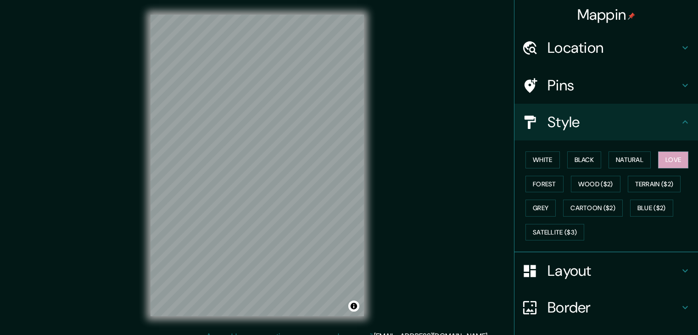 Image resolution: width=698 pixels, height=335 pixels. I want to click on h4: Layout, so click(614, 271).